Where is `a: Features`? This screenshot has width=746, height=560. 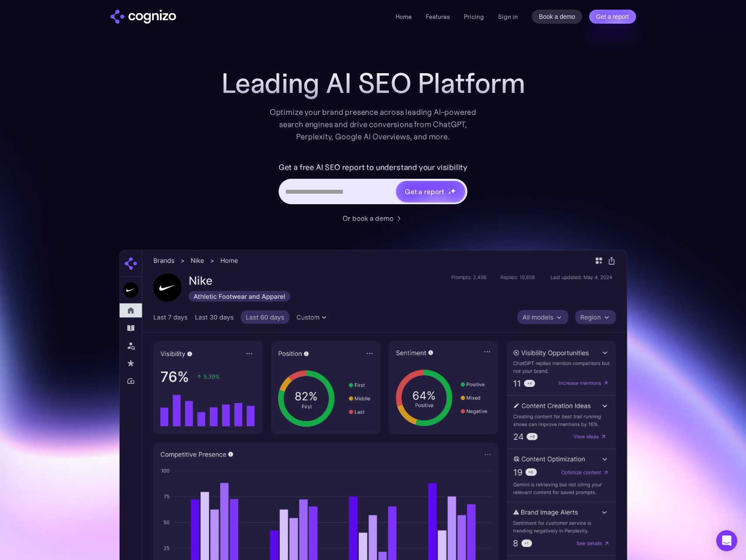 a: Features is located at coordinates (438, 17).